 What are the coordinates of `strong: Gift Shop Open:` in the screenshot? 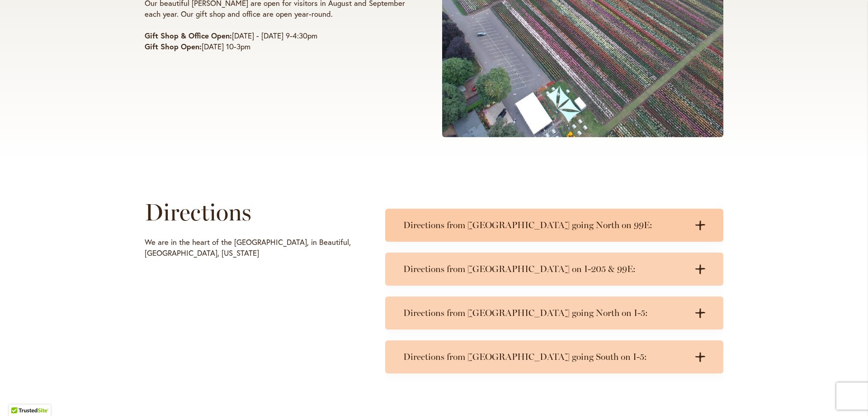 It's located at (173, 46).